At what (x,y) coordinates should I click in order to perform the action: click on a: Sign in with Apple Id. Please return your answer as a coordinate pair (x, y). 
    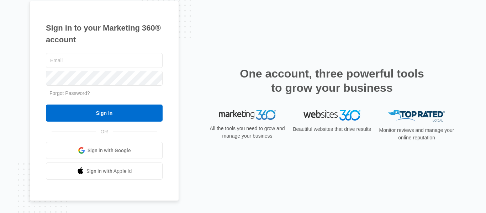
    Looking at the image, I should click on (104, 171).